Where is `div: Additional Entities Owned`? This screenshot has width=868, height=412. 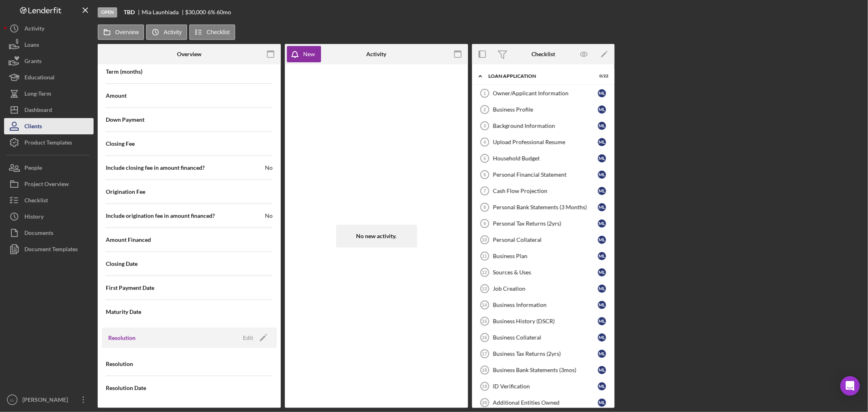
div: Additional Entities Owned is located at coordinates (545, 402).